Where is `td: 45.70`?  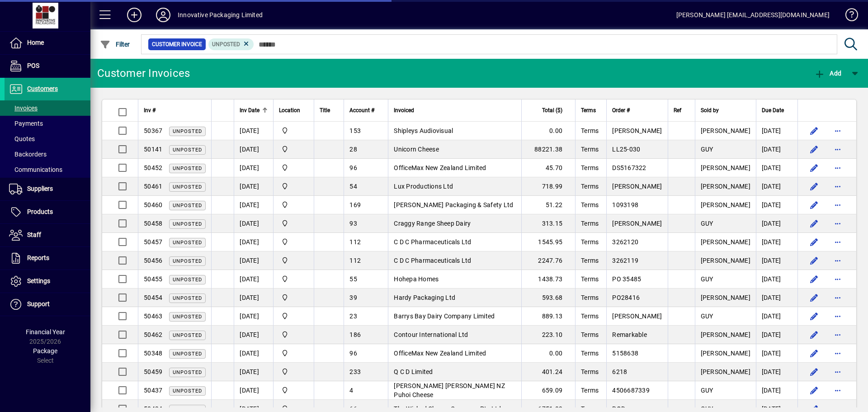 td: 45.70 is located at coordinates (548, 168).